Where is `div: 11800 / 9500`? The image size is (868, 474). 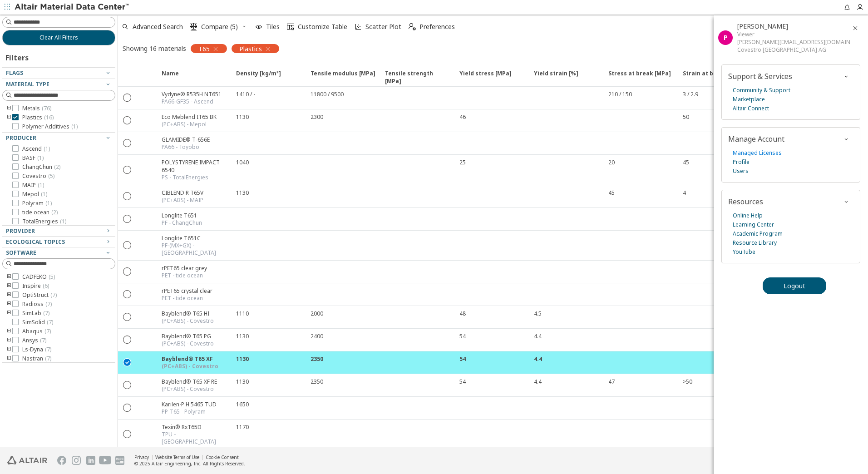 div: 11800 / 9500 is located at coordinates (327, 94).